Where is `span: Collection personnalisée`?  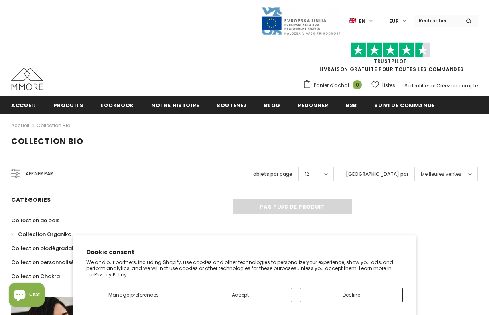
span: Collection personnalisée is located at coordinates (44, 262).